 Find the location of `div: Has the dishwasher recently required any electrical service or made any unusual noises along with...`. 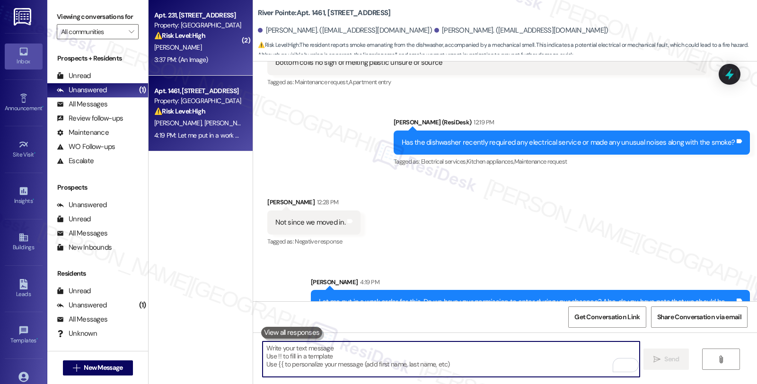

div: Has the dishwasher recently required any electrical service or made any unusual noises along with... is located at coordinates (568, 142).